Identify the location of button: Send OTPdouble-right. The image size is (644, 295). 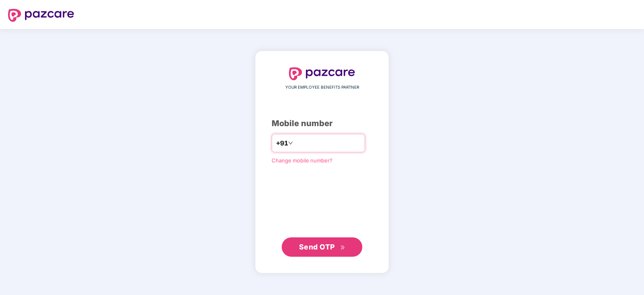
(322, 247).